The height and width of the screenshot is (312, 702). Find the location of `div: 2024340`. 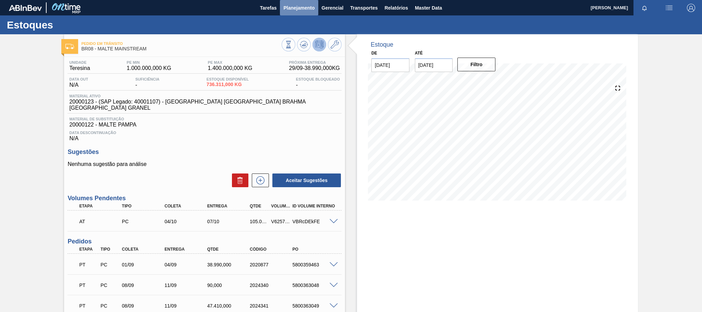

div: 2024340 is located at coordinates (272, 285).